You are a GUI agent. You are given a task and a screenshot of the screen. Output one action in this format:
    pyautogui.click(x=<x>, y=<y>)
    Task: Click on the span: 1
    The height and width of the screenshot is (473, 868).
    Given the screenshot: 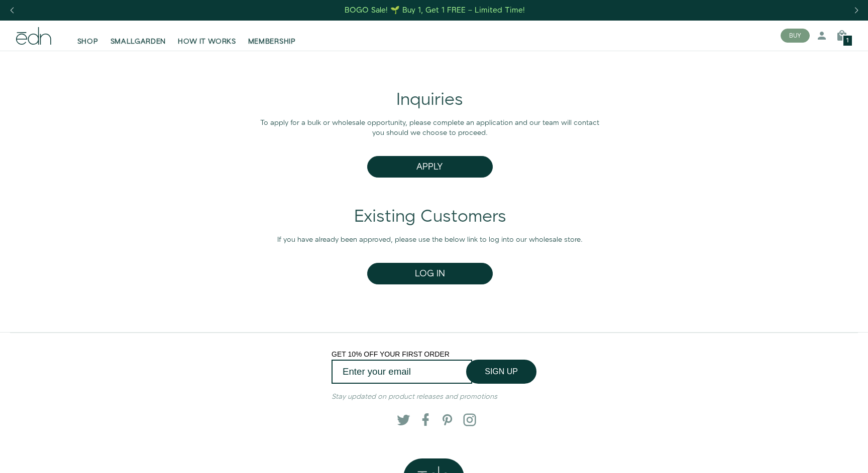 What is the action you would take?
    pyautogui.click(x=848, y=41)
    